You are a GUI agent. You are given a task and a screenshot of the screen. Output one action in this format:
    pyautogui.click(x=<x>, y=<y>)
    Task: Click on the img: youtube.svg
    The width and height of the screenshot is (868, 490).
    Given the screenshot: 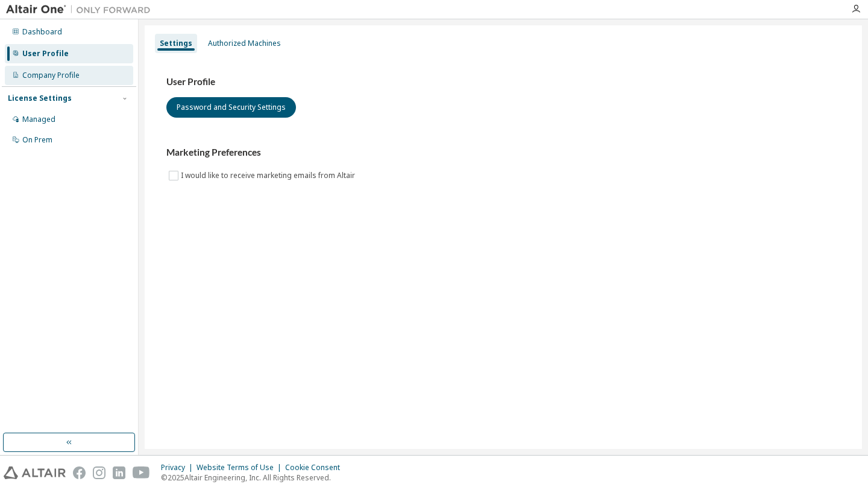 What is the action you would take?
    pyautogui.click(x=141, y=472)
    